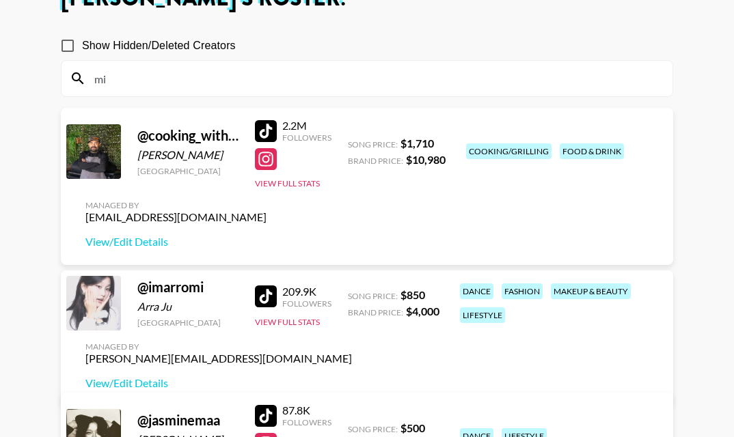 Image resolution: width=734 pixels, height=437 pixels. I want to click on strong: $ 850, so click(413, 294).